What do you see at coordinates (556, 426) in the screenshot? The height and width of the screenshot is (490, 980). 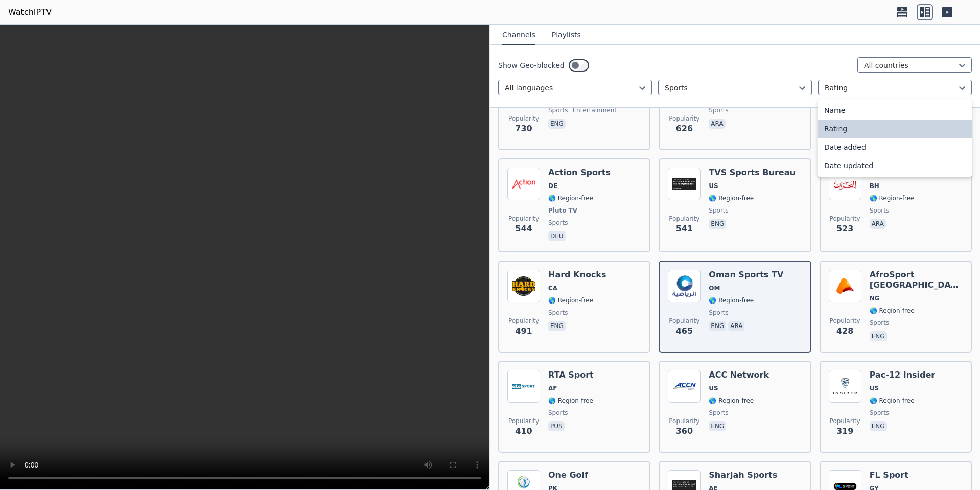 I see `p: pus` at bounding box center [556, 426].